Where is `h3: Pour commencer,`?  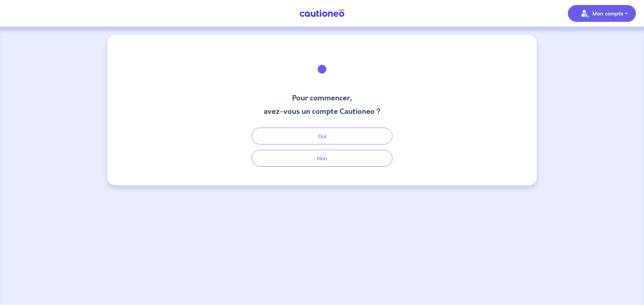 h3: Pour commencer, is located at coordinates (322, 98).